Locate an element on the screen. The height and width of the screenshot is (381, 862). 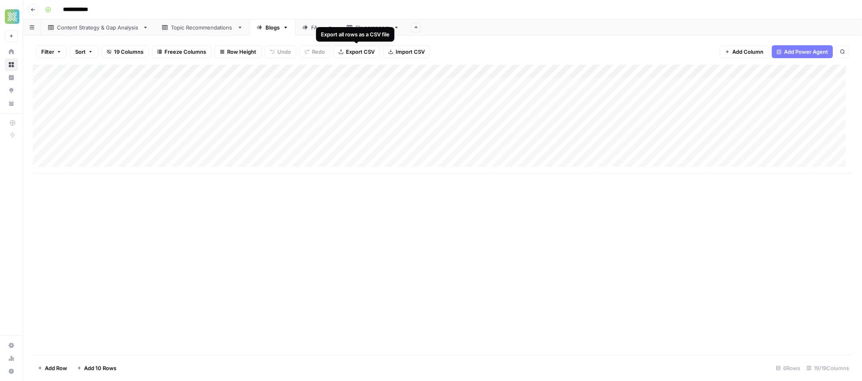
div: Topic Recommendations is located at coordinates (202, 27).